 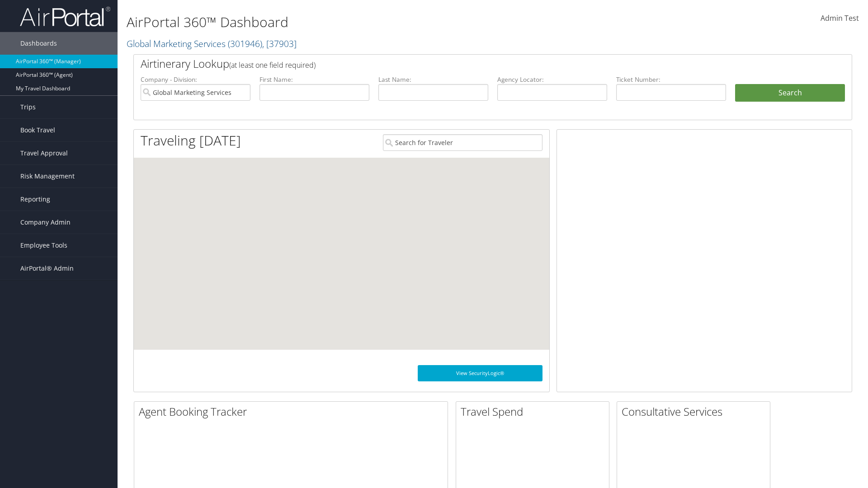 What do you see at coordinates (37, 130) in the screenshot?
I see `span: Book Travel` at bounding box center [37, 130].